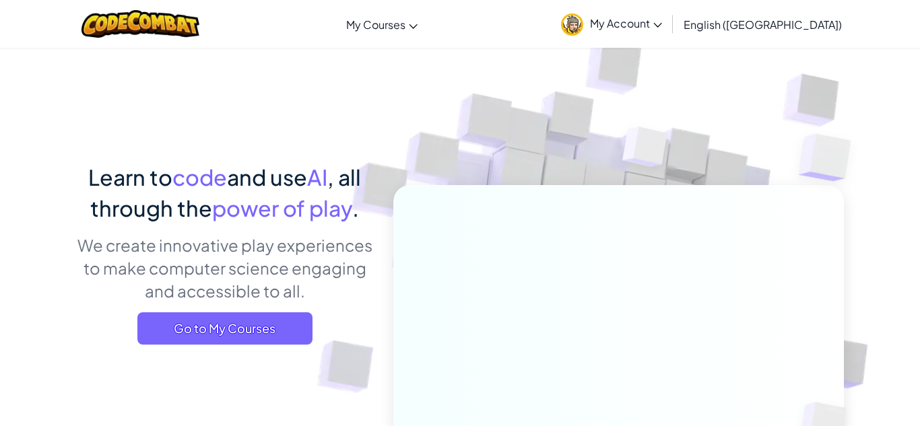 Image resolution: width=920 pixels, height=426 pixels. Describe the element at coordinates (199, 177) in the screenshot. I see `span: code` at that location.